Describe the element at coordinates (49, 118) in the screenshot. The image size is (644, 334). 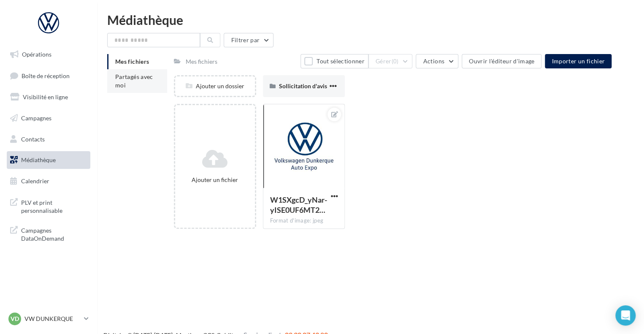
I see `a: Campagnes` at that location.